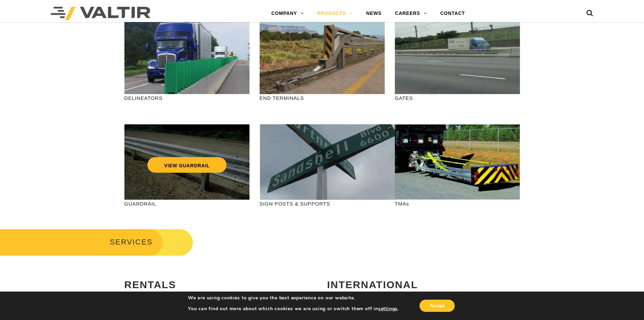 The height and width of the screenshot is (320, 644). What do you see at coordinates (187, 204) in the screenshot?
I see `p: GUARDRAIL` at bounding box center [187, 204].